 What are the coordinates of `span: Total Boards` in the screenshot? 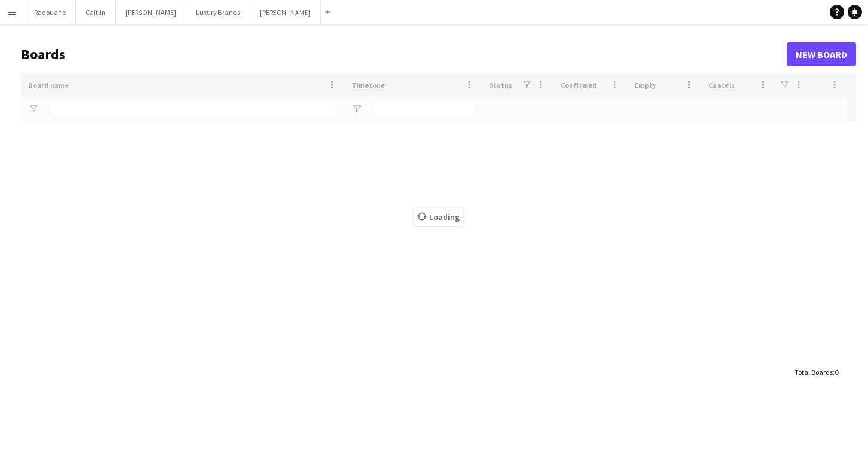 It's located at (814, 372).